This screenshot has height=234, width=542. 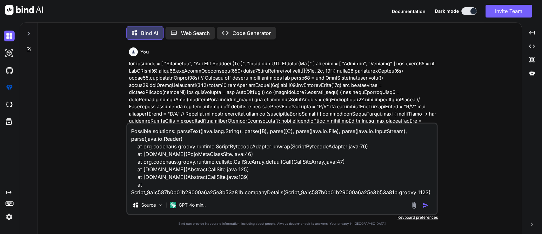 I want to click on h6: You, so click(x=145, y=52).